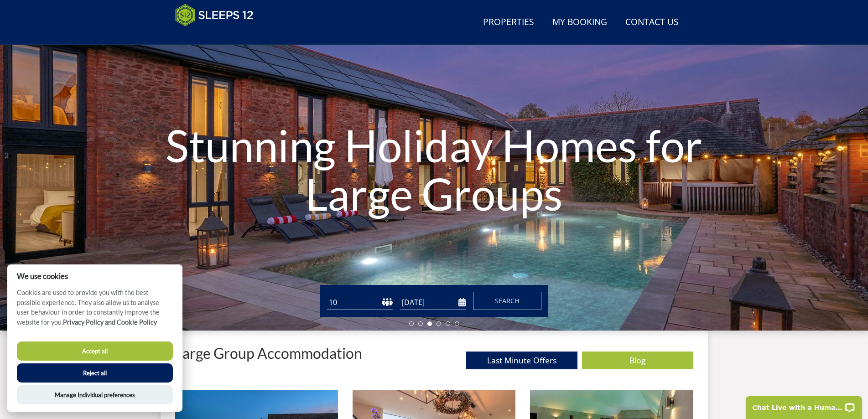  Describe the element at coordinates (95, 310) in the screenshot. I see `p: Cookies are used to provide you with the best possible experience. They also allow us to analyse ...` at that location.